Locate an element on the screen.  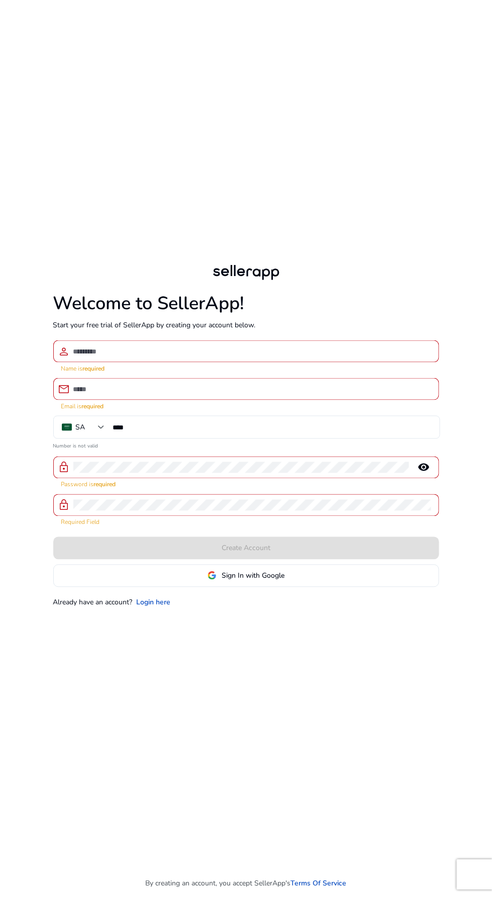
mat-error: Name is is located at coordinates (246, 368).